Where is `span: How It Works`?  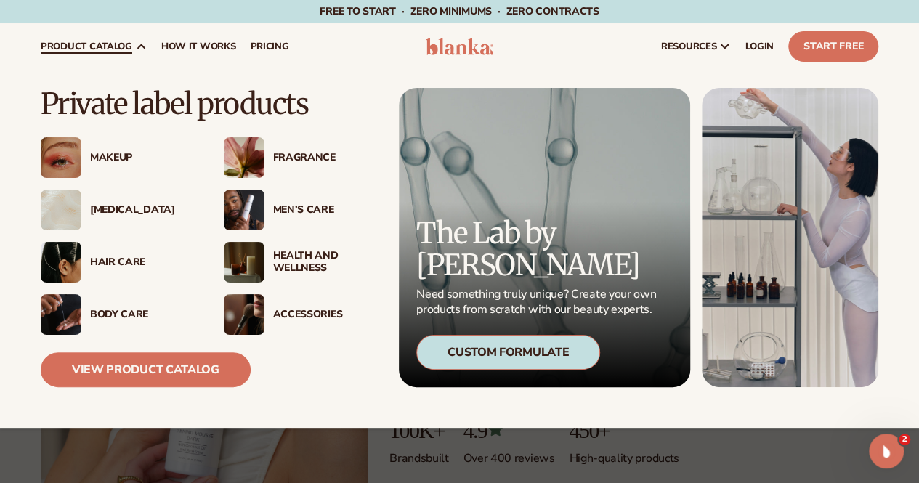
span: How It Works is located at coordinates (198, 46).